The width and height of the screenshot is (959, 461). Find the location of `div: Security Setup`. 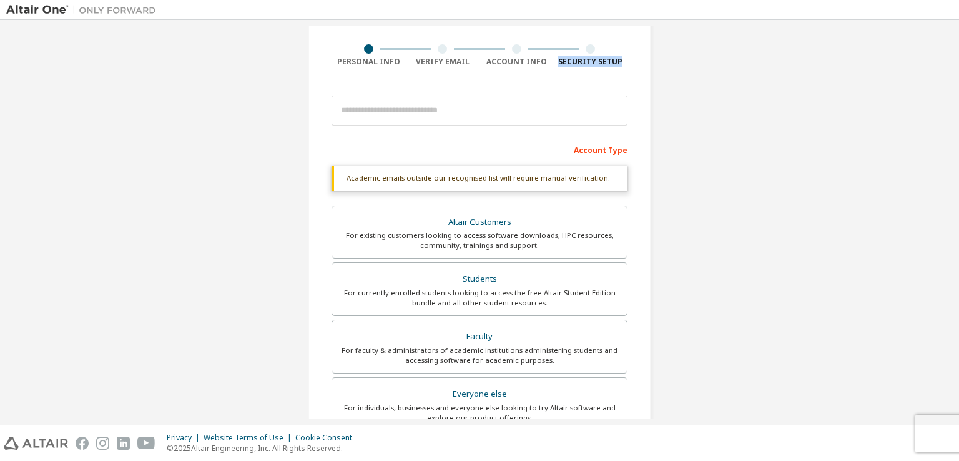

div: Security Setup is located at coordinates (591, 62).